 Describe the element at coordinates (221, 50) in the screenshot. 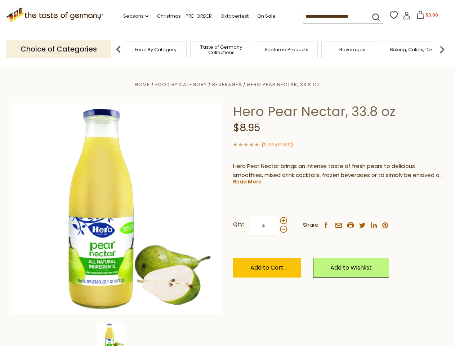

I see `span: Taste of Germany Collections` at that location.